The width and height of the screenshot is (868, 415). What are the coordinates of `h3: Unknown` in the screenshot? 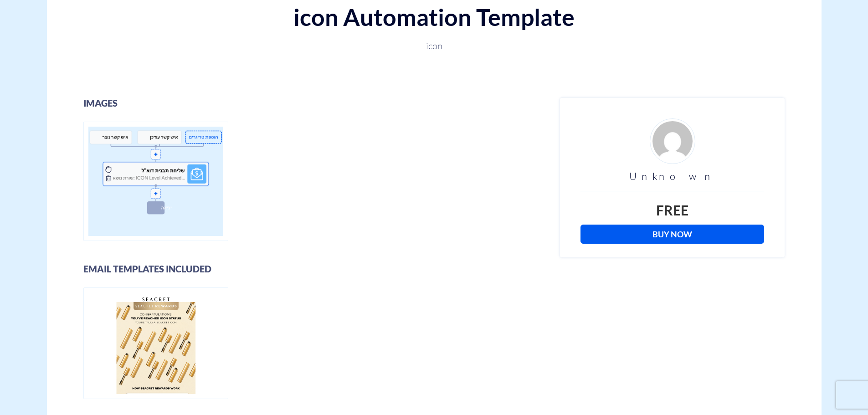 It's located at (672, 177).